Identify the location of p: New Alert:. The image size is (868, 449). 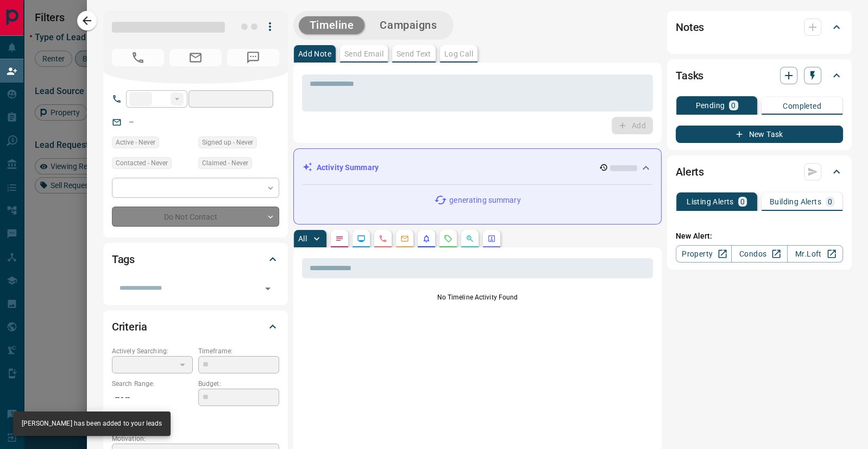
(759, 236).